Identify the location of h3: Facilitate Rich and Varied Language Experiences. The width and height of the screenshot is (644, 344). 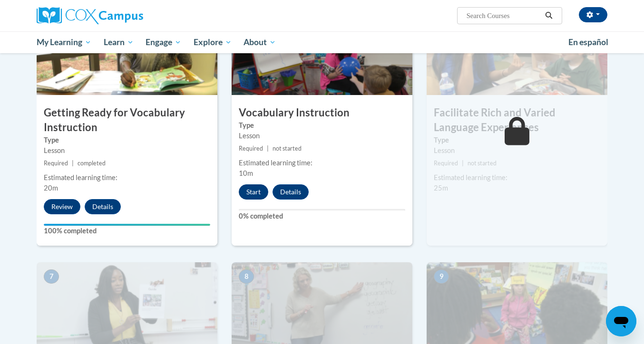
(517, 120).